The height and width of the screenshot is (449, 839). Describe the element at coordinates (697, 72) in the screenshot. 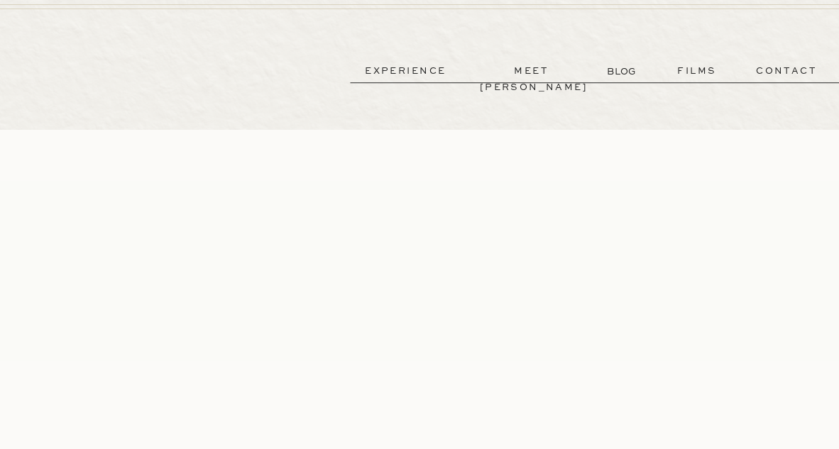

I see `p: films` at that location.